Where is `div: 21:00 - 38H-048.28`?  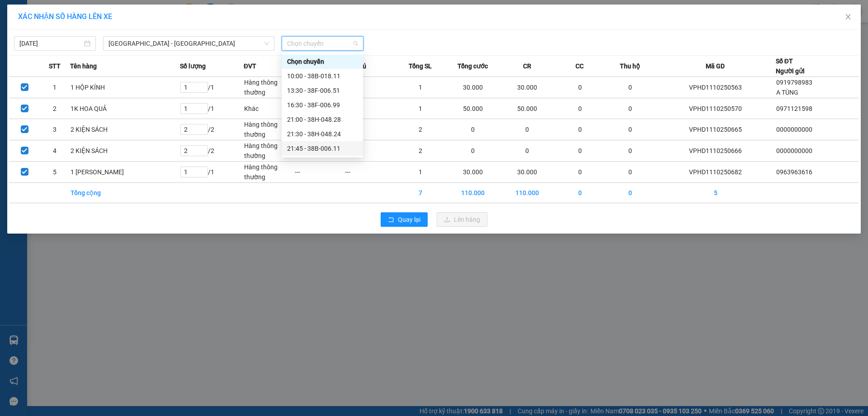 div: 21:00 - 38H-048.28 is located at coordinates (323, 119).